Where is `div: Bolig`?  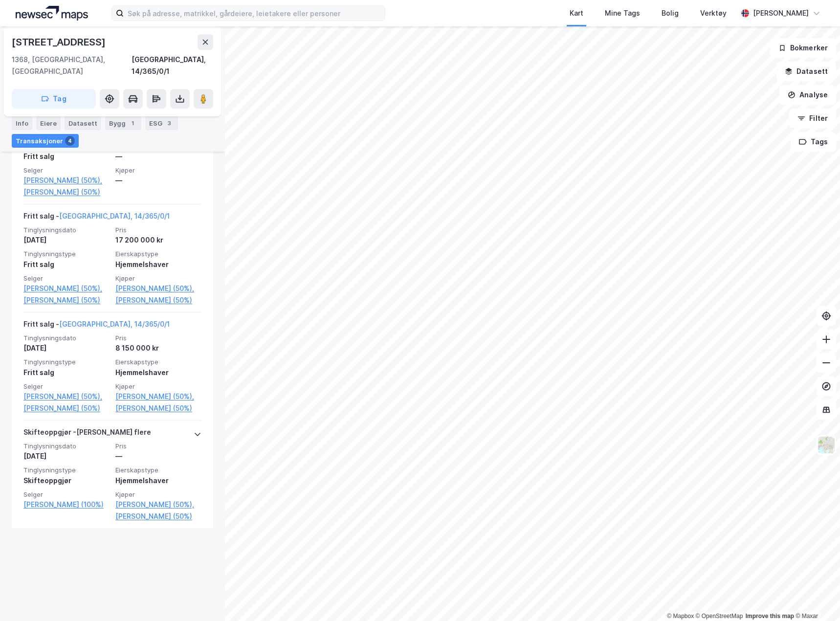
div: Bolig is located at coordinates (670, 13).